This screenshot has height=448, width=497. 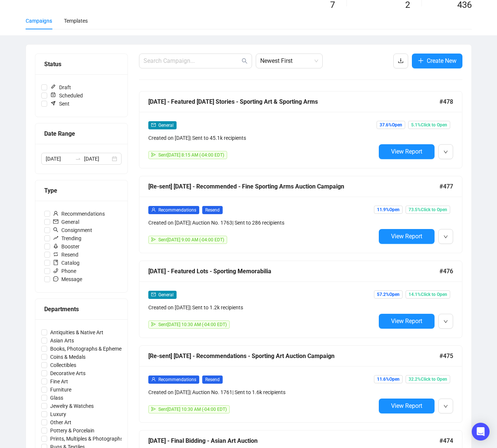 What do you see at coordinates (428, 379) in the screenshot?
I see `span: 32.2% Click to Open` at bounding box center [428, 379].